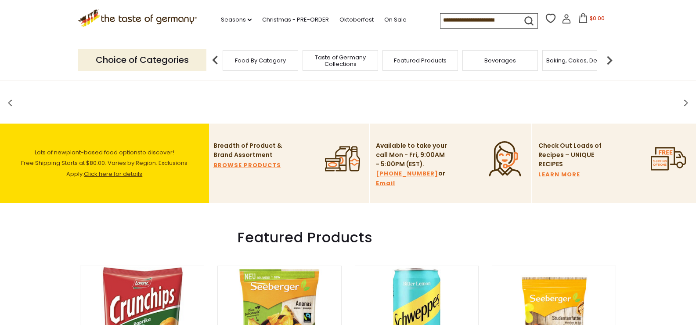 The height and width of the screenshot is (325, 696). What do you see at coordinates (592, 20) in the screenshot?
I see `button: $0.00` at bounding box center [592, 20].